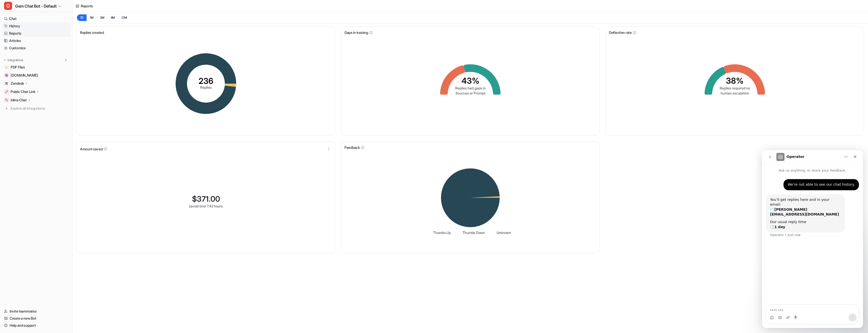 The height and width of the screenshot is (333, 868). What do you see at coordinates (470, 80) in the screenshot?
I see `tspan: 43%` at bounding box center [470, 80].